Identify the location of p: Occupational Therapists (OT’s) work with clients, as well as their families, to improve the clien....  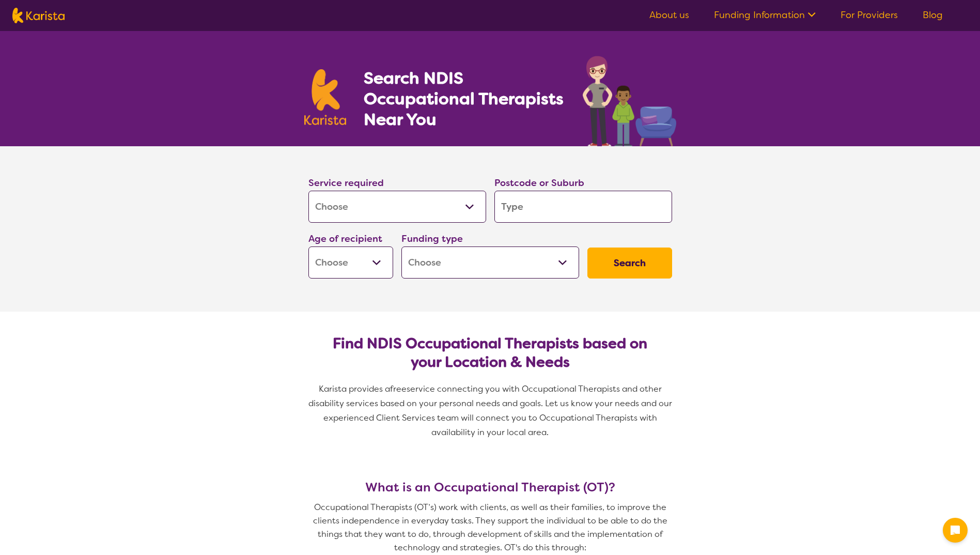
(490, 527).